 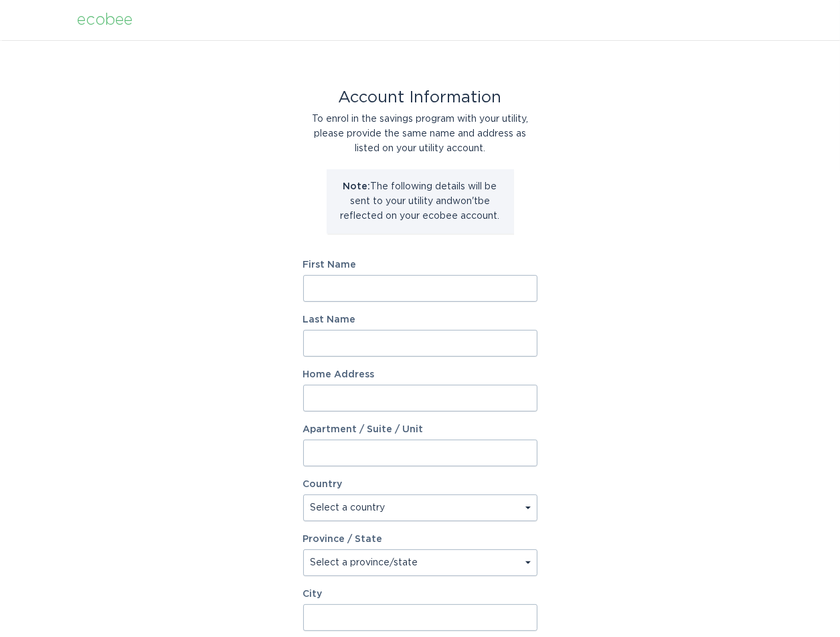 What do you see at coordinates (323, 485) in the screenshot?
I see `label: Country` at bounding box center [323, 485].